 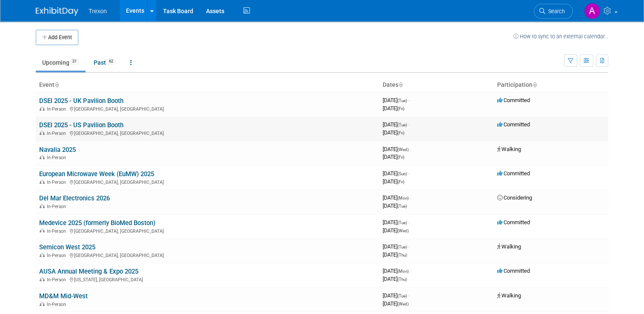 I want to click on a: Semicon West 2025, so click(x=67, y=247).